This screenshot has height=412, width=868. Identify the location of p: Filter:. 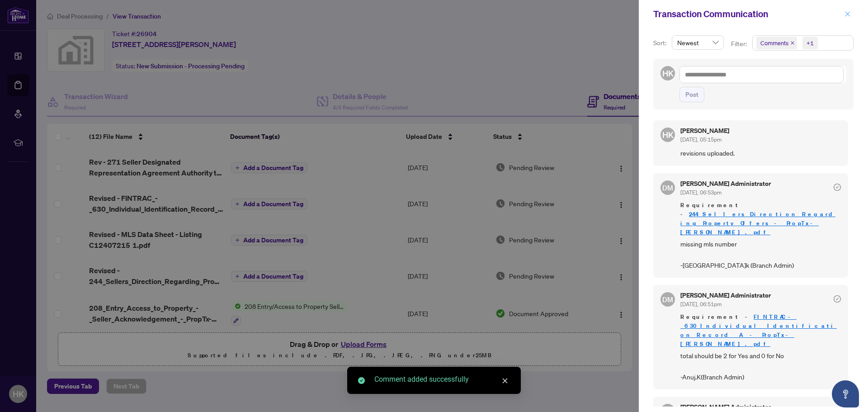
(740, 44).